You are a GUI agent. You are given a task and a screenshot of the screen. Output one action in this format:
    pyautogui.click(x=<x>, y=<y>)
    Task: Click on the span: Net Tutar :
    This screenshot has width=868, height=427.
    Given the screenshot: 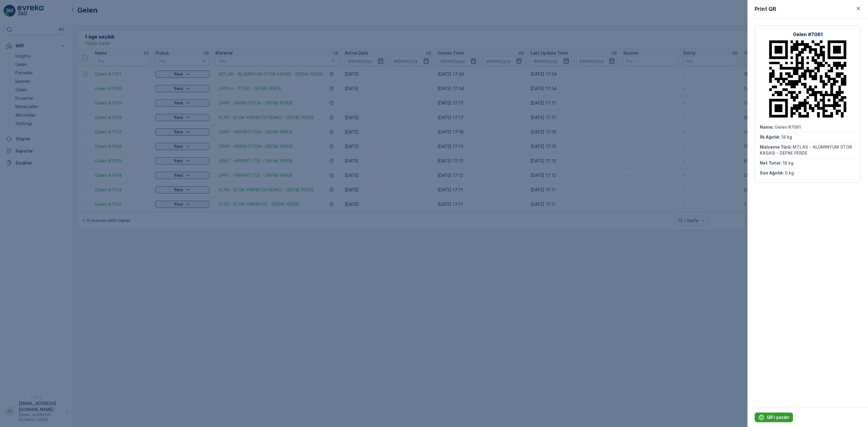 What is the action you would take?
    pyautogui.click(x=772, y=163)
    